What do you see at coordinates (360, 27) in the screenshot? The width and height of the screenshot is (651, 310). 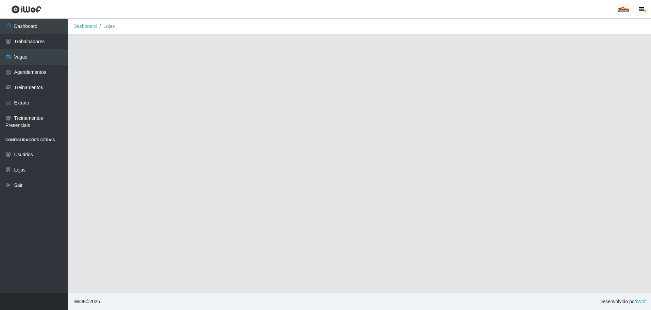 I see `nav: breadcrumb` at bounding box center [360, 27].